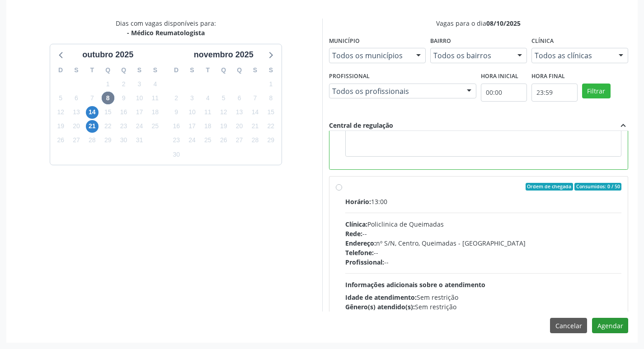 The width and height of the screenshot is (644, 349). What do you see at coordinates (124, 84) in the screenshot?
I see `span: quinta-feira, 2 de outubro de 2025` at bounding box center [124, 84].